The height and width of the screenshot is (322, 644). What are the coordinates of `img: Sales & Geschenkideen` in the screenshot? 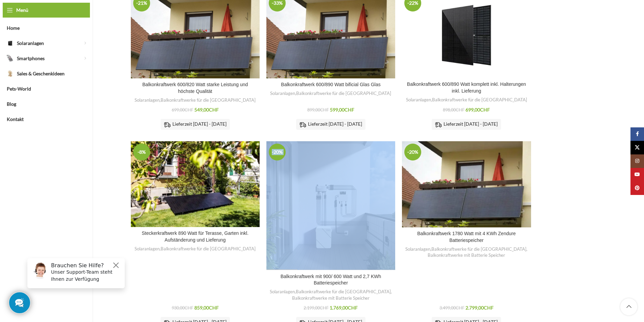 It's located at (10, 74).